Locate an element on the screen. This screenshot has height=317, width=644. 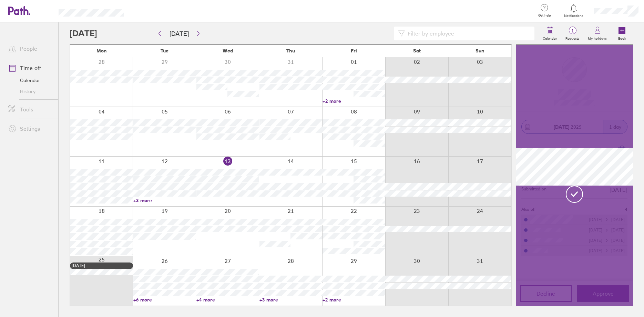
a: +4 more is located at coordinates (227, 300).